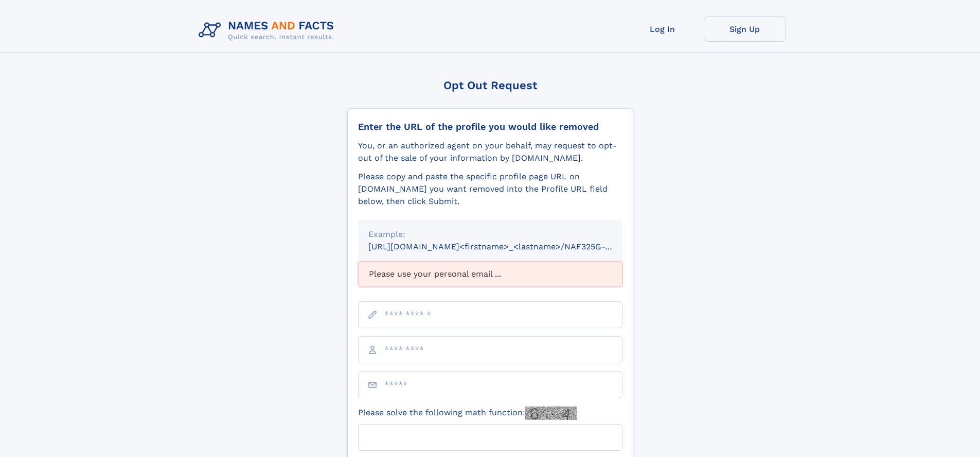 The width and height of the screenshot is (980, 457). Describe the element at coordinates (663, 29) in the screenshot. I see `a: Log In` at that location.